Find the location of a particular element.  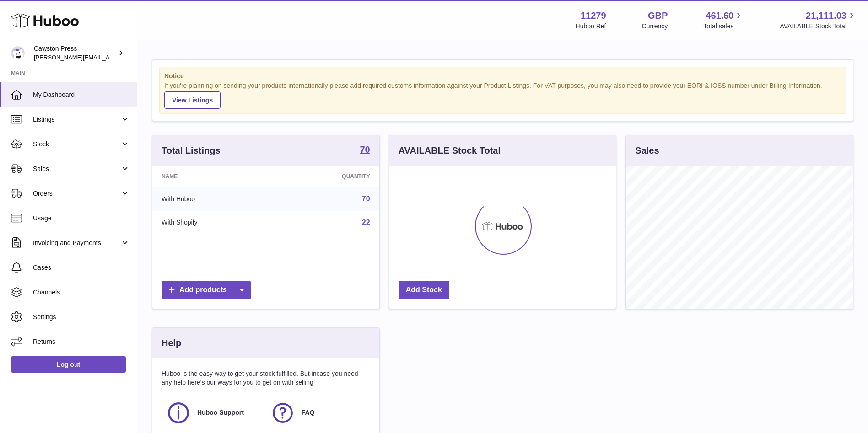

span: Orders is located at coordinates (77, 193).